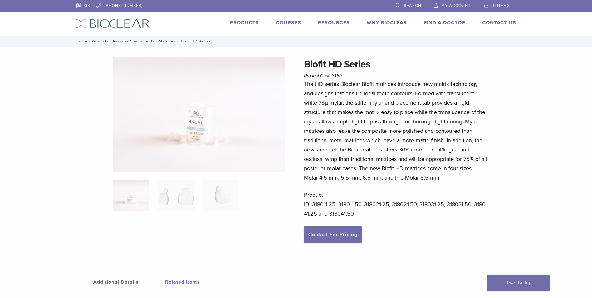  Describe the element at coordinates (129, 282) in the screenshot. I see `a: Additional Details` at that location.